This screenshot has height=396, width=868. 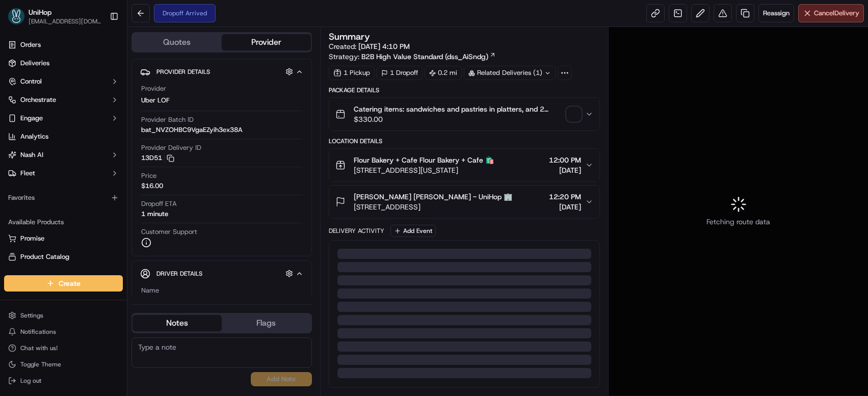 I want to click on button: Product Catalog, so click(x=63, y=257).